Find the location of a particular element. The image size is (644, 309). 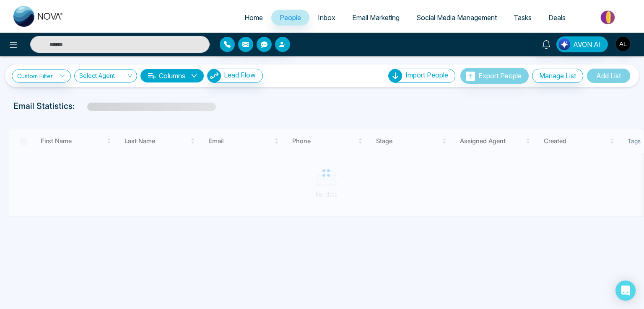

img: Nova CRM Logo is located at coordinates (39, 16).